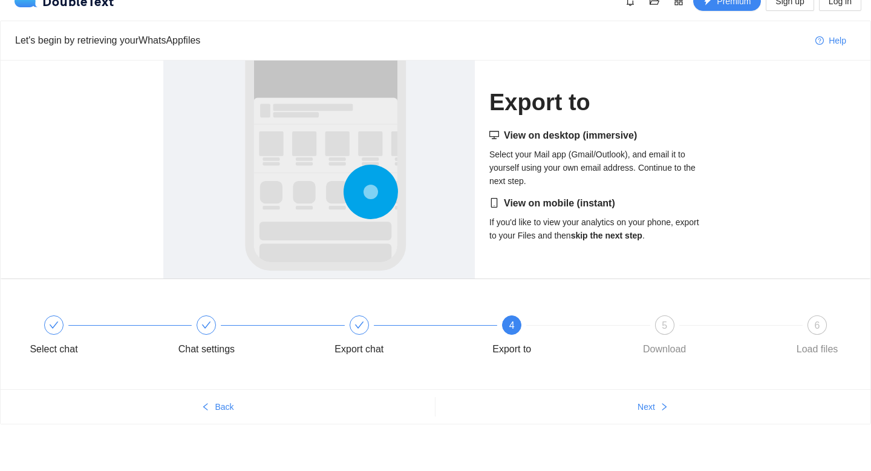 The width and height of the screenshot is (871, 471). I want to click on h1: Export to, so click(598, 102).